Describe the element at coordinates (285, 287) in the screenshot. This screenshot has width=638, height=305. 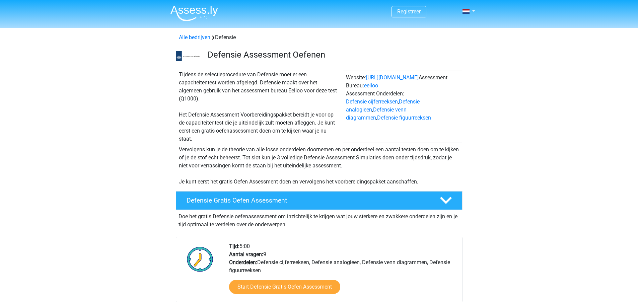
I see `a: Start Defensie Gratis Oefen Assessment` at that location.